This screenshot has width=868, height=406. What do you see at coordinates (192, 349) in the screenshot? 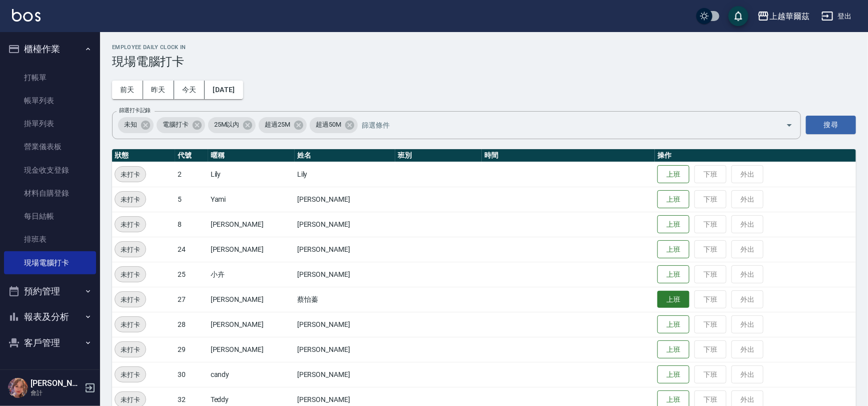
I see `td: 29` at bounding box center [192, 349].